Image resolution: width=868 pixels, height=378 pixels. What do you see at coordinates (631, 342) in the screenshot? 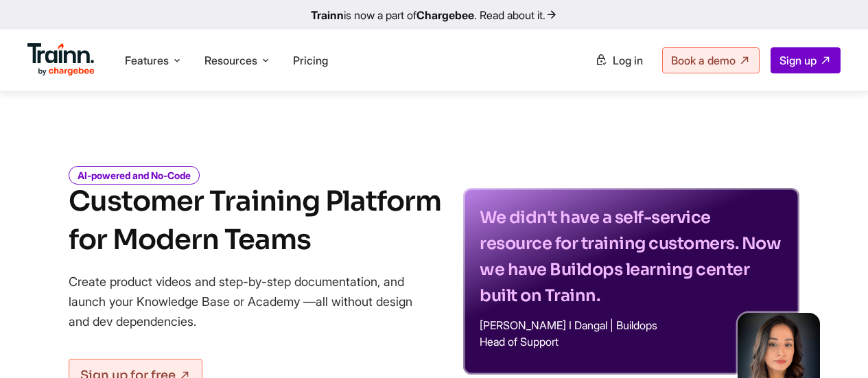
I see `p: Head of Support` at bounding box center [631, 342].